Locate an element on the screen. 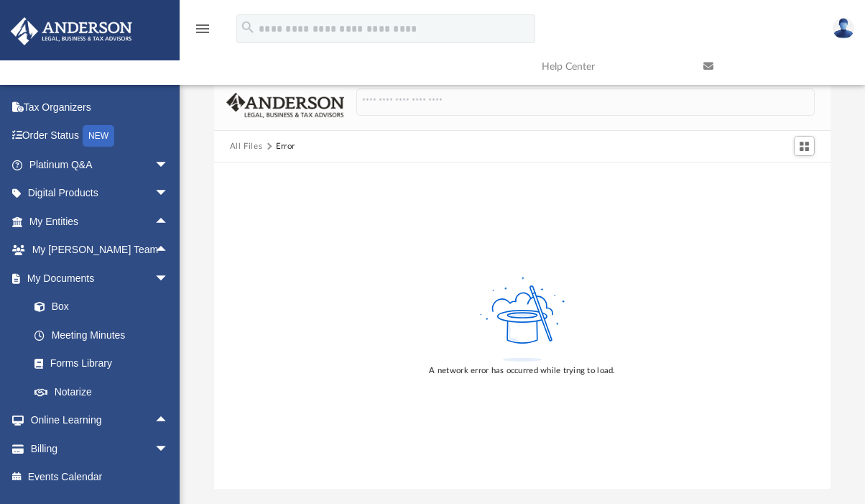  a: Help Center is located at coordinates (612, 66).